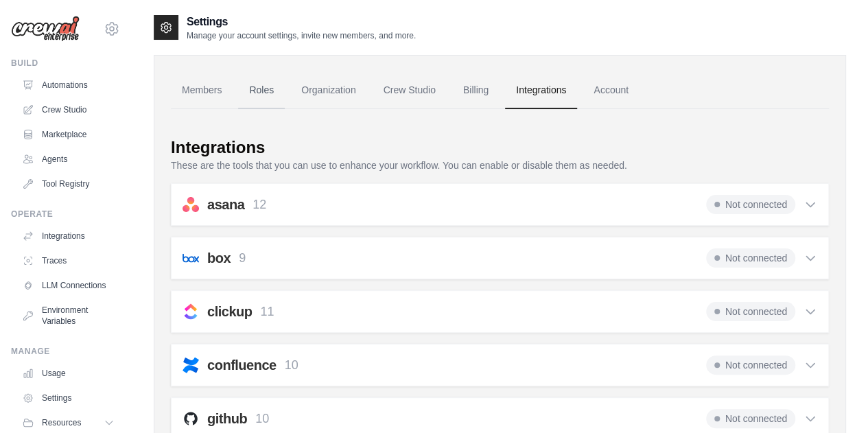 This screenshot has height=433, width=868. I want to click on a: Billing, so click(476, 91).